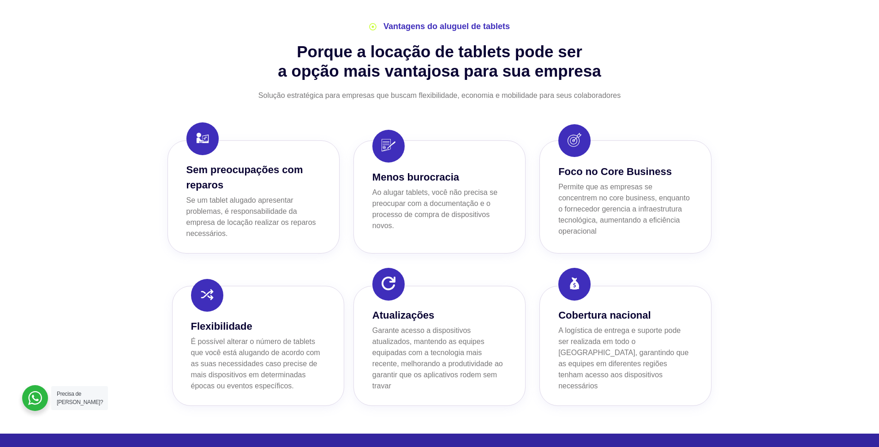  I want to click on h3: Foco no Core Business, so click(625, 171).